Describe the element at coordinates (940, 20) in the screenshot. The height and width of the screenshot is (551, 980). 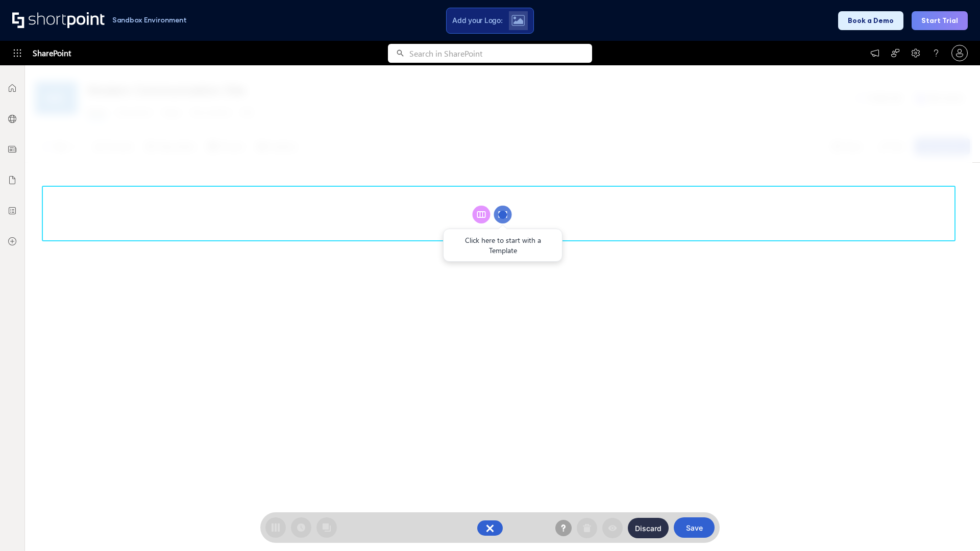
I see `button: Start Trial` at that location.